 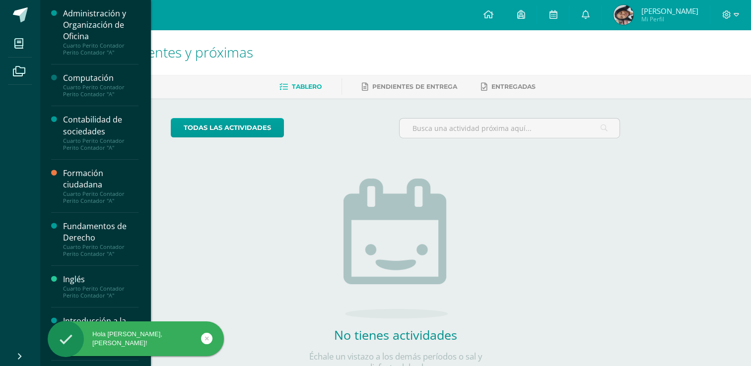 I want to click on a: Pendientes de entrega, so click(x=409, y=87).